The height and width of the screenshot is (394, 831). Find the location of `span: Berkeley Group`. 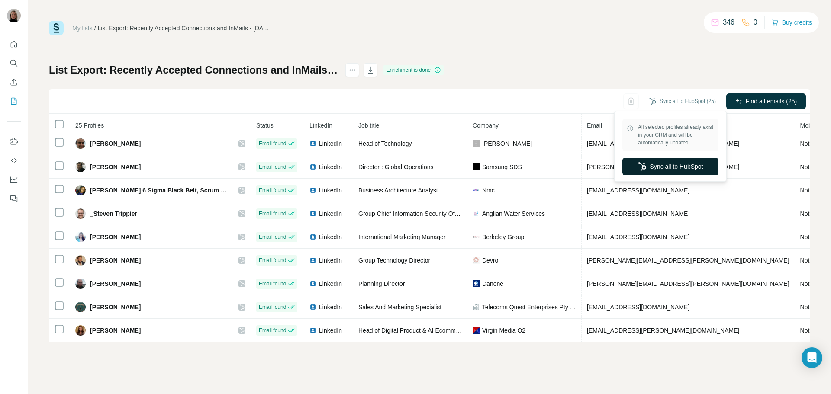

span: Berkeley Group is located at coordinates (503, 237).